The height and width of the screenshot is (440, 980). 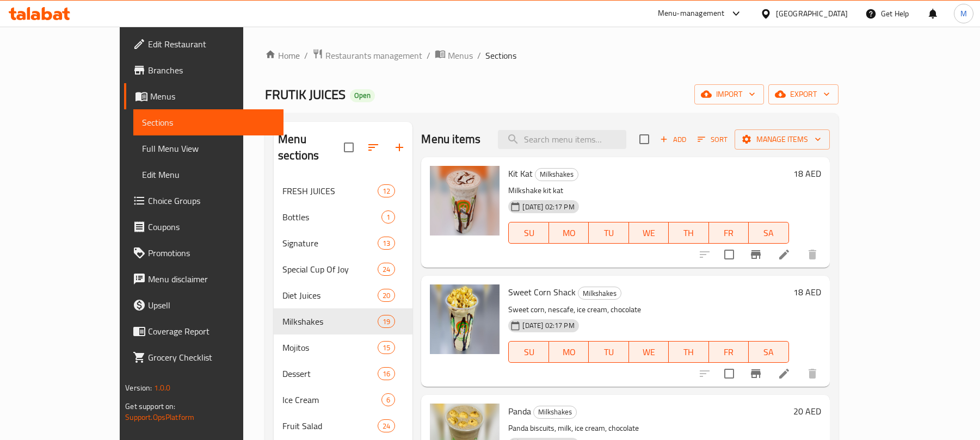 What do you see at coordinates (712, 139) in the screenshot?
I see `span: Sort` at bounding box center [712, 139].